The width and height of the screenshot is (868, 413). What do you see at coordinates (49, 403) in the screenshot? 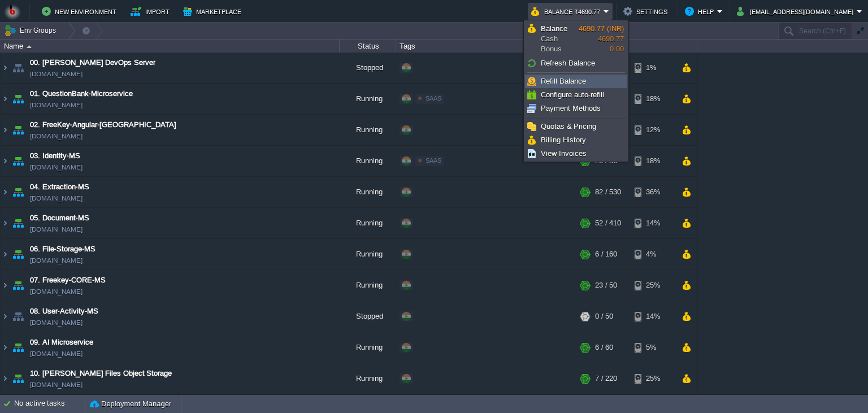
I see `div: No active tasks` at bounding box center [49, 403].